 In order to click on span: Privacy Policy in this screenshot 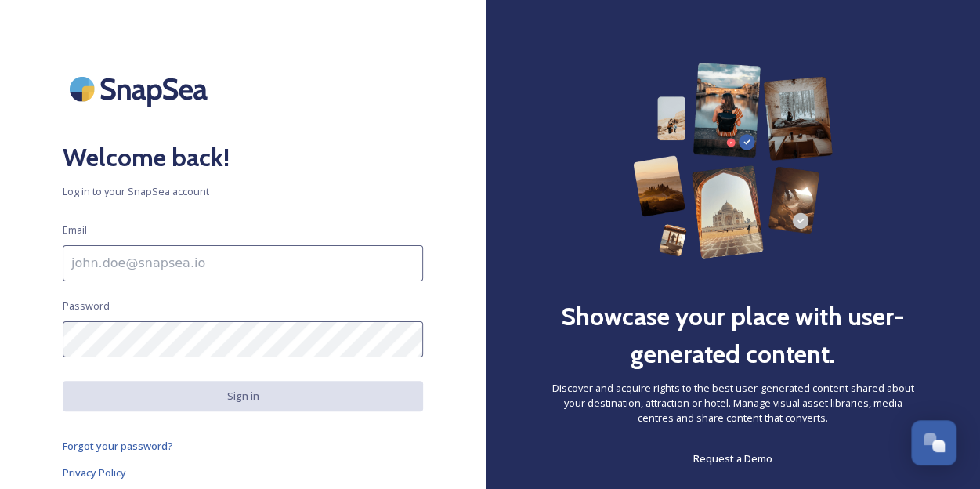, I will do `click(94, 473)`.